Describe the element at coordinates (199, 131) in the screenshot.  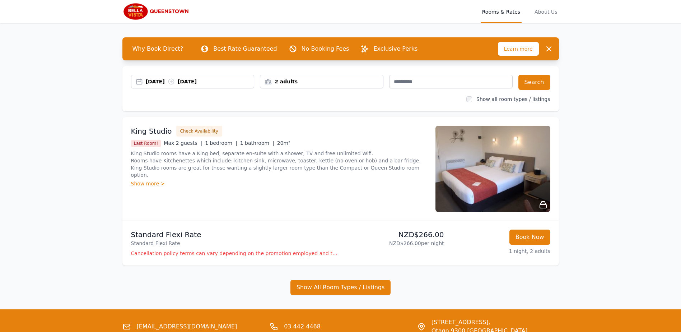
I see `button: Check Availability` at that location.